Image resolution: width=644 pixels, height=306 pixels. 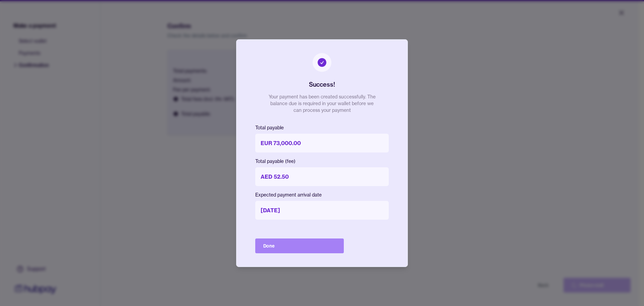 What do you see at coordinates (322, 161) in the screenshot?
I see `p: Total payable (fee)` at bounding box center [322, 161].